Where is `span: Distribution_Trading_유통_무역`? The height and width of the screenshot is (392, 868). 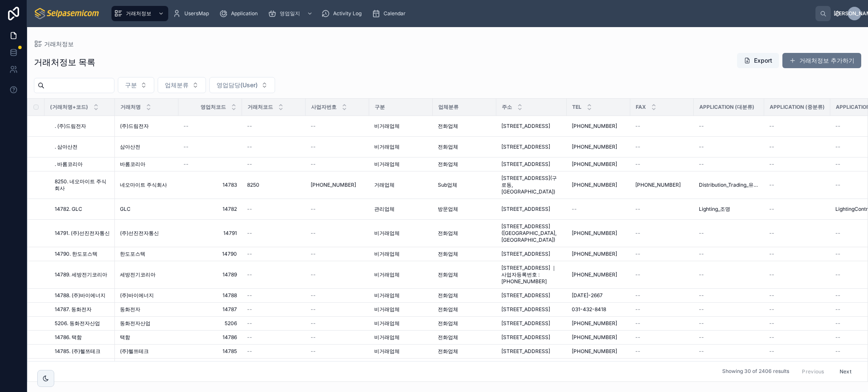
span: Distribution_Trading_유통_무역 is located at coordinates (729, 185).